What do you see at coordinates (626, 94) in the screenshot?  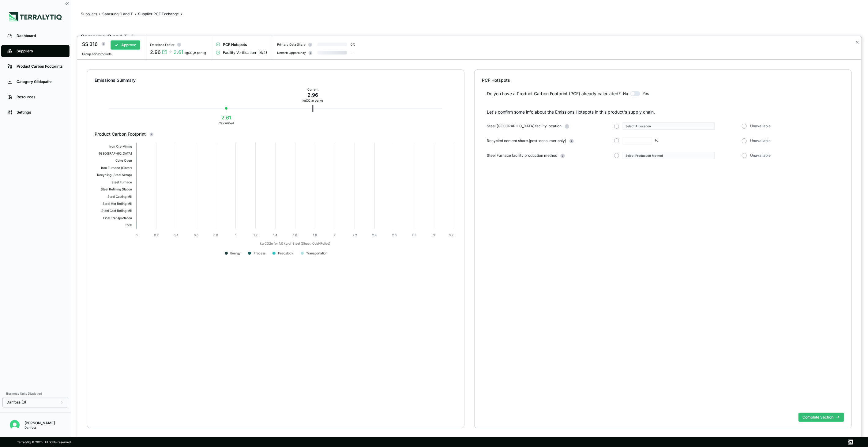 I see `span: No` at bounding box center [626, 94].